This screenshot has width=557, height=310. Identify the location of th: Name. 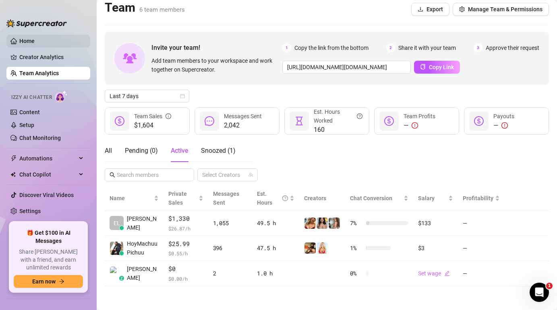
(134, 198).